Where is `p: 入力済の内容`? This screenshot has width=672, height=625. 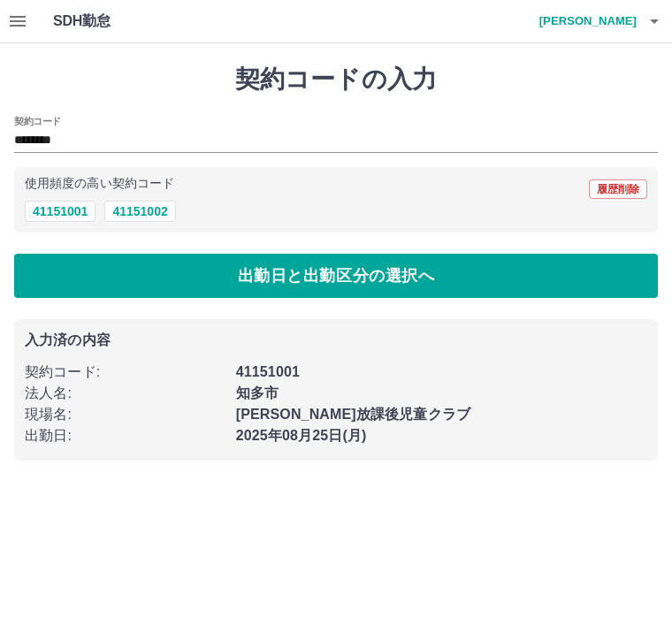 p: 入力済の内容 is located at coordinates (336, 340).